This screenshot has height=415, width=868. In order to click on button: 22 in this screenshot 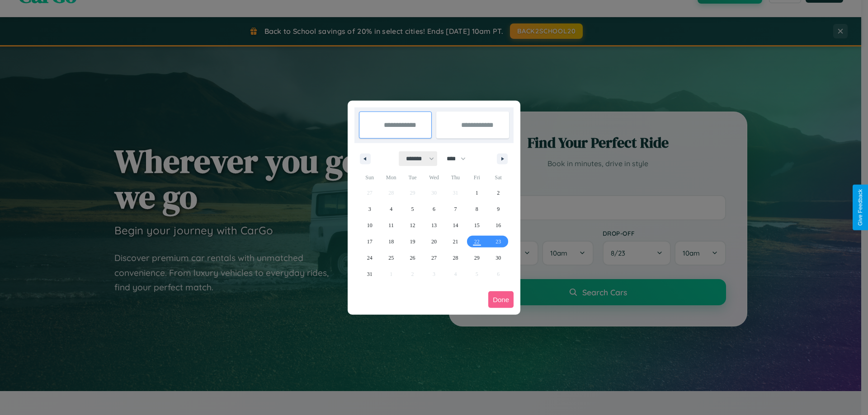, I will do `click(477, 242)`.